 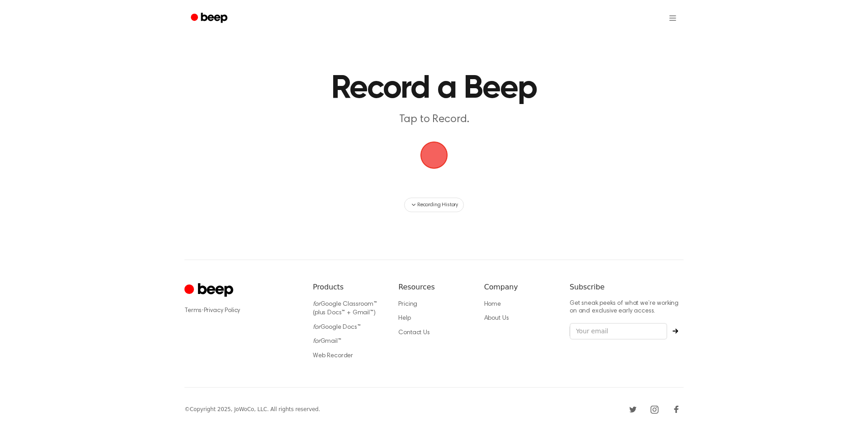 I want to click on a: Contact Us, so click(x=414, y=333).